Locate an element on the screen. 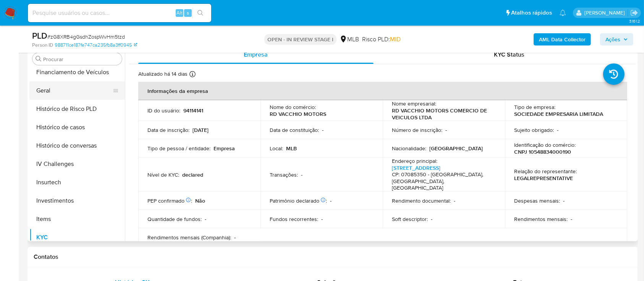  p: Tipo de pessoa / entidade : is located at coordinates (179, 148).